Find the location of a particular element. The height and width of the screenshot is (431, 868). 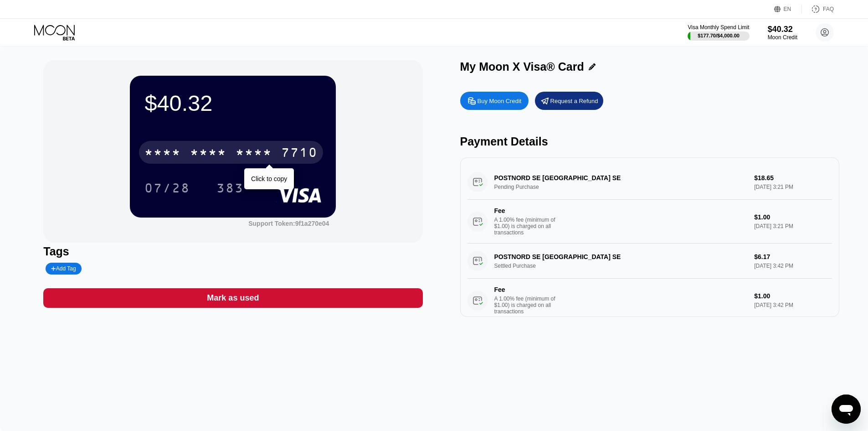

div: Visa Monthly Spend Limit$177.70/$4,000.00 is located at coordinates (718, 32).